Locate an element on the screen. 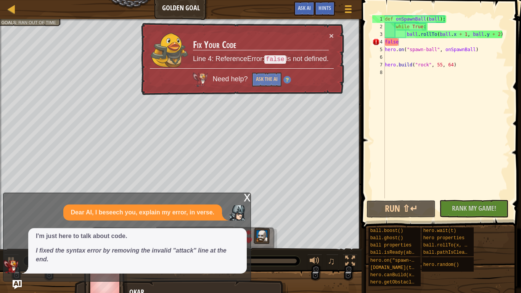 The width and height of the screenshot is (521, 293). button: Ask the AI is located at coordinates (267, 79).